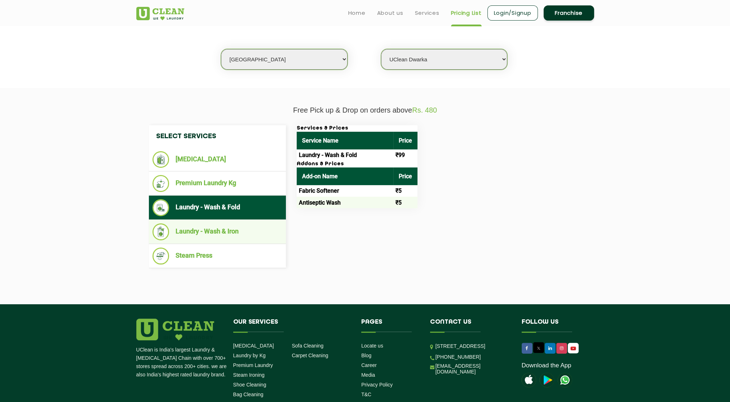  What do you see at coordinates (175, 329) in the screenshot?
I see `img: logo.png` at bounding box center [175, 329].